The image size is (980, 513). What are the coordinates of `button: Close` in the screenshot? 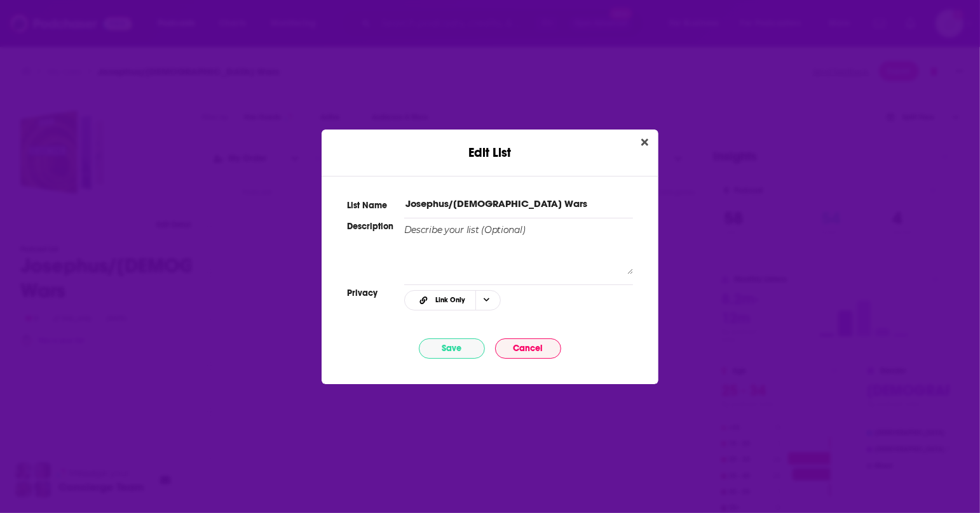 It's located at (644, 142).